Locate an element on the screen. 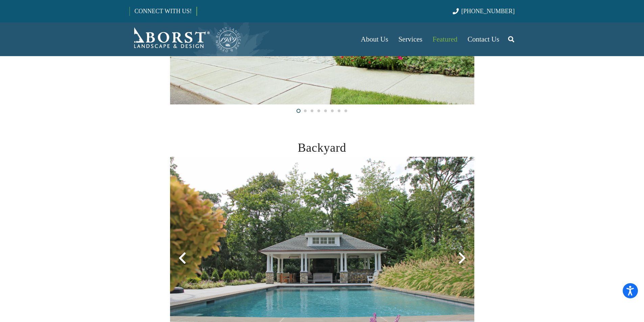 Image resolution: width=644 pixels, height=322 pixels. a: About Us is located at coordinates (374, 39).